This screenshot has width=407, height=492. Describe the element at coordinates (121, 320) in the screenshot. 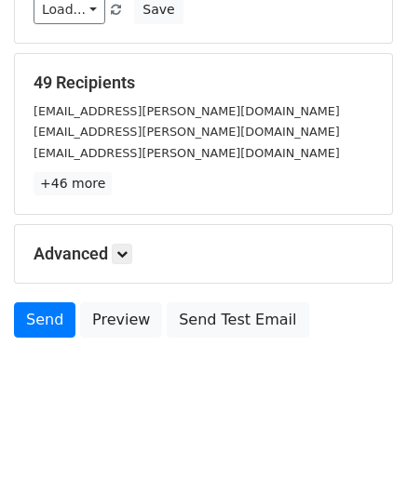

I see `a: Preview` at that location.